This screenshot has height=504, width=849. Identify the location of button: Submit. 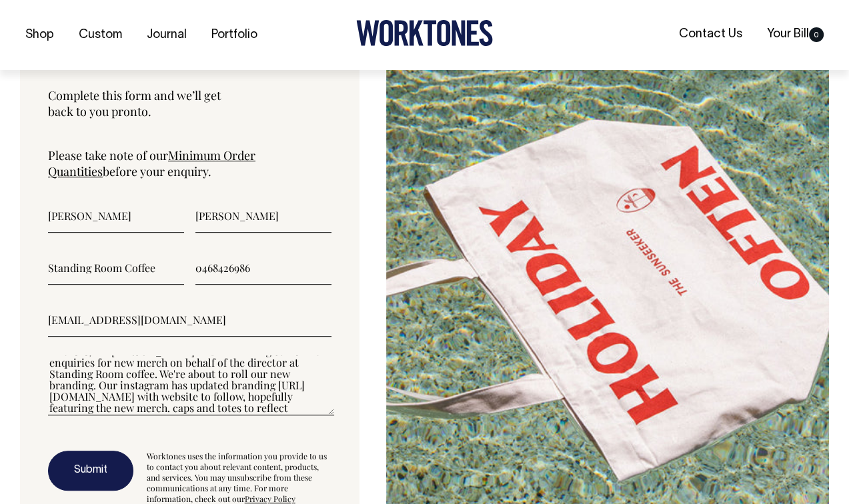
(90, 471).